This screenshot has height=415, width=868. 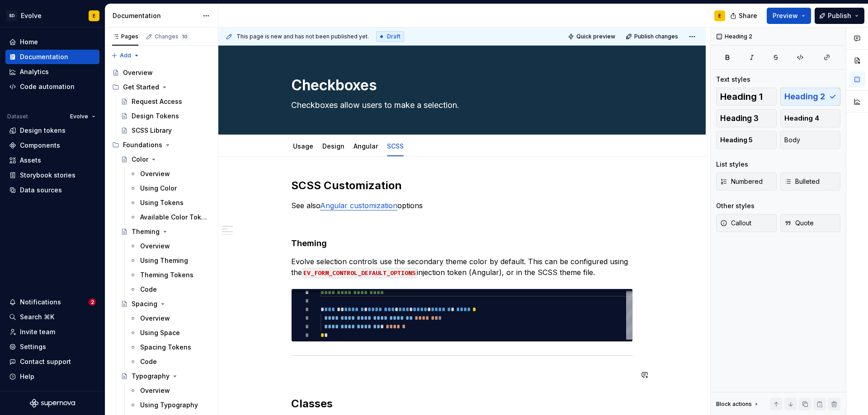 What do you see at coordinates (160, 333) in the screenshot?
I see `div: Using Space` at bounding box center [160, 333].